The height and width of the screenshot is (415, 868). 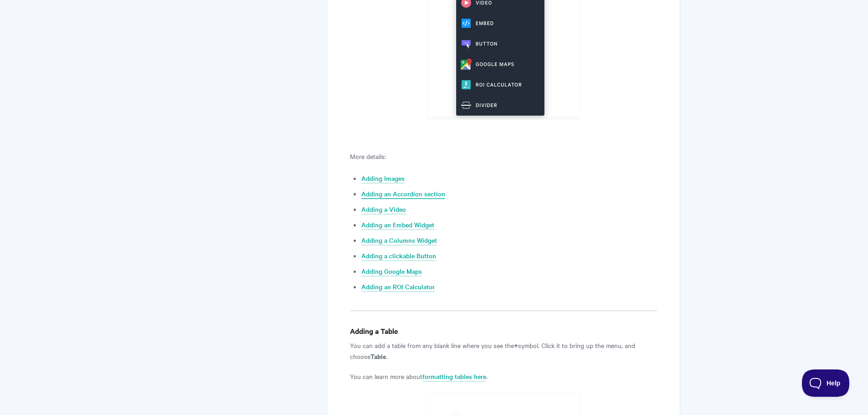 I want to click on p: More details:, so click(x=503, y=156).